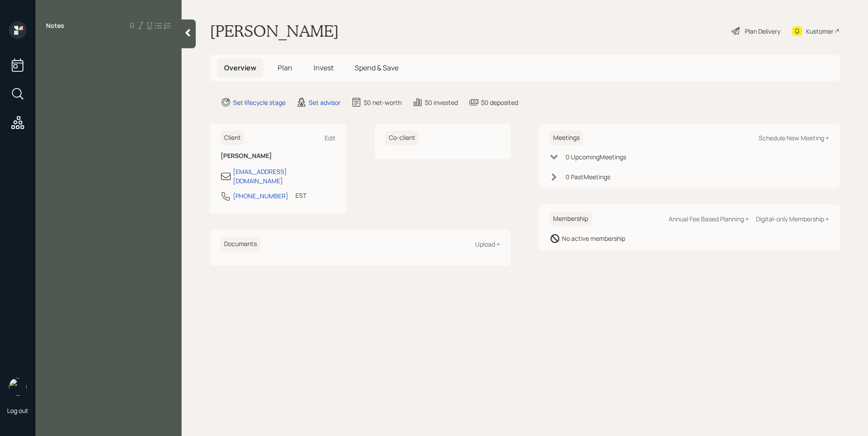 This screenshot has height=436, width=868. What do you see at coordinates (17, 387) in the screenshot?
I see `img: retirable_logo.png` at bounding box center [17, 387].